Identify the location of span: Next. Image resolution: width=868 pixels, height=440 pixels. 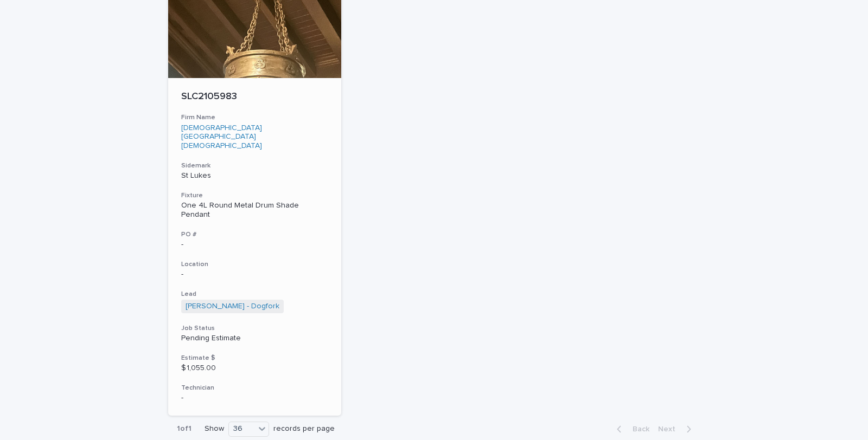
(670, 429).